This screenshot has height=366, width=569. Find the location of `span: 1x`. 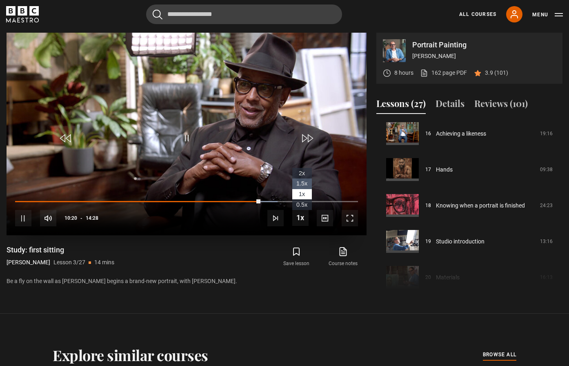

span: 1x is located at coordinates (301, 194).